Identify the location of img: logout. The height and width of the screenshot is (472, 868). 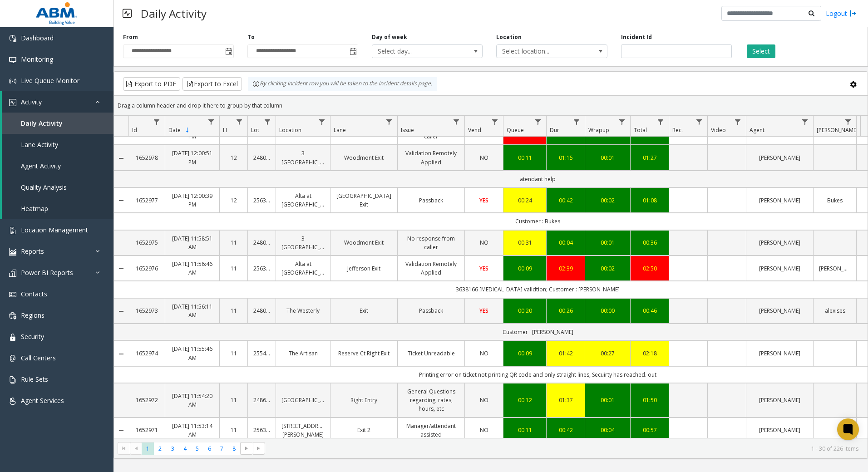
(853, 13).